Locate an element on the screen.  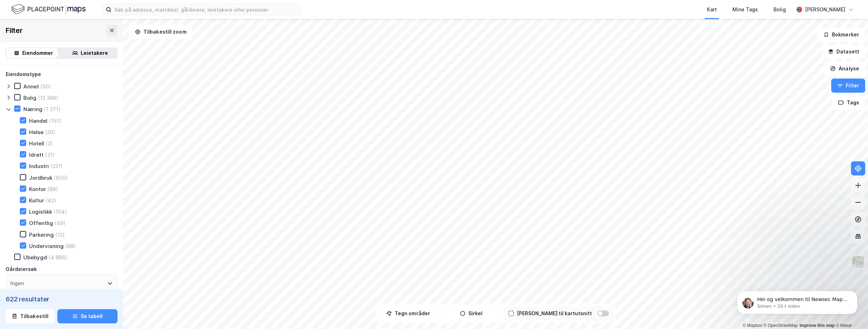
div: Filter is located at coordinates (14, 31).